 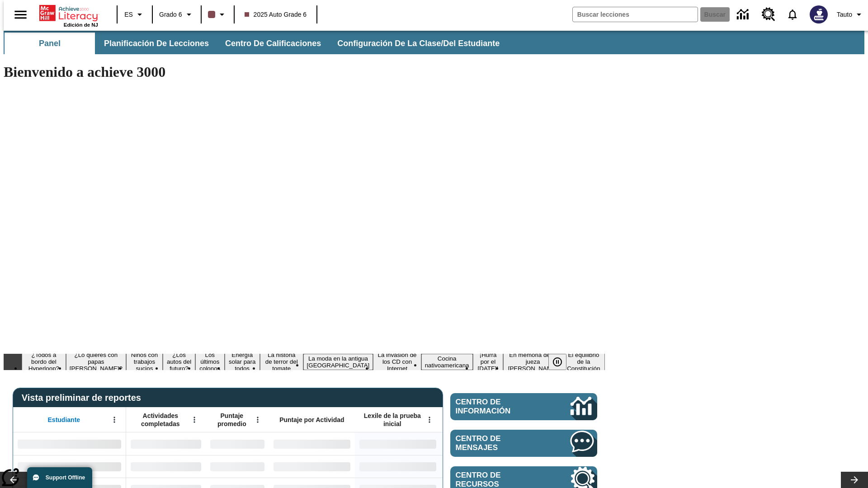 I want to click on span: Centro de información, so click(x=498, y=407).